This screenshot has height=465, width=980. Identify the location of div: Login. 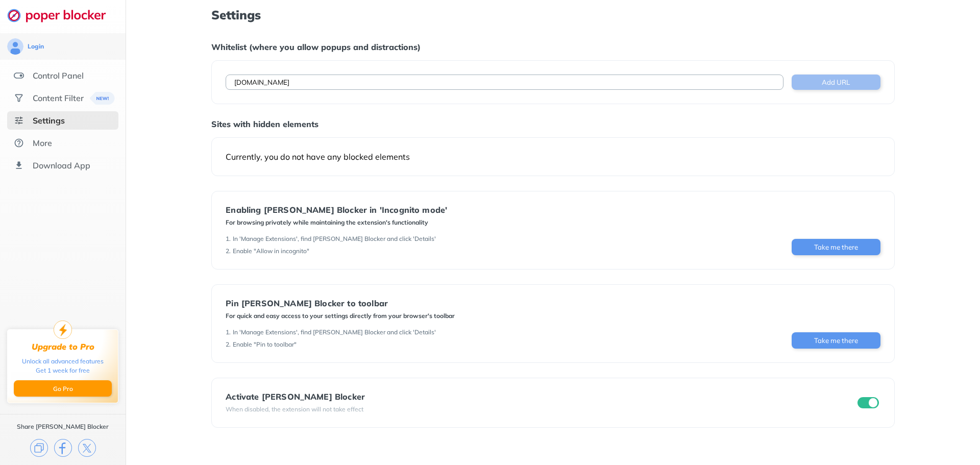
(36, 47).